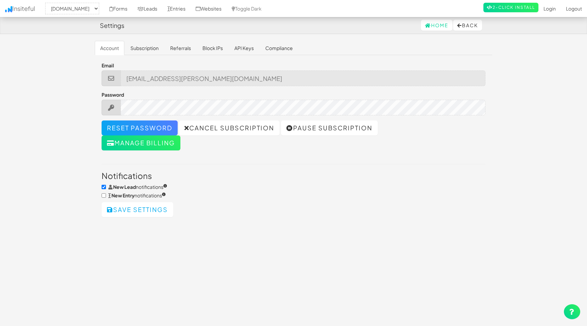 This screenshot has width=587, height=326. Describe the element at coordinates (294, 175) in the screenshot. I see `h3: Notifications` at that location.